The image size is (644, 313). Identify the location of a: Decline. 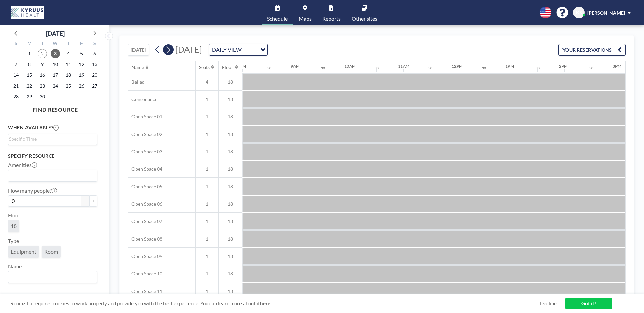
(548, 303).